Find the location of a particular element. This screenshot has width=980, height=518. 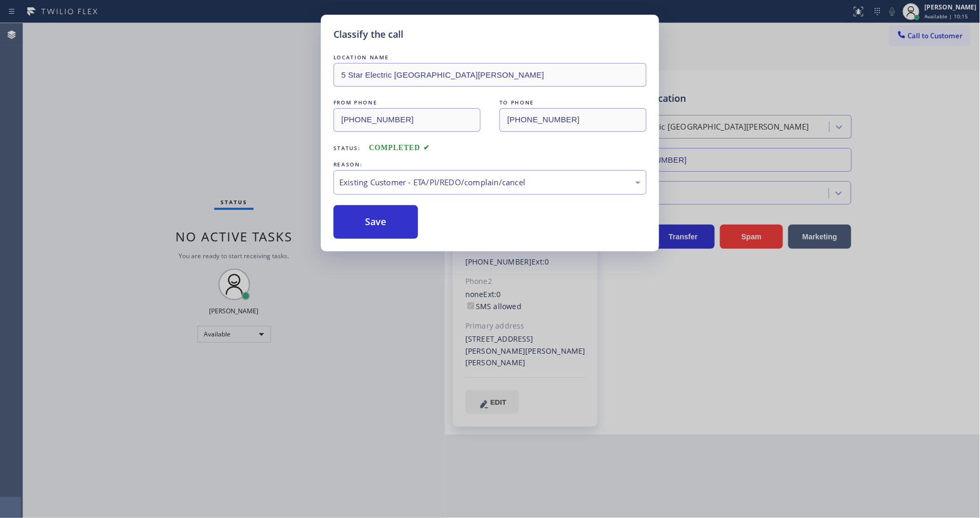

span: COMPLETED is located at coordinates (400, 147).